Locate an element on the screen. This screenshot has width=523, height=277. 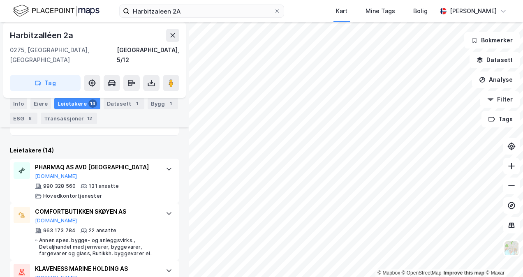
div: Mine Tags is located at coordinates (381, 11).